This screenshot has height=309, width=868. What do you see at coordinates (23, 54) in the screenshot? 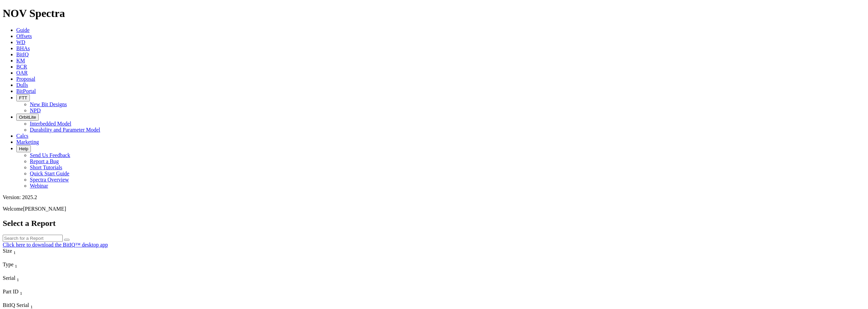
I see `span: BitIQ` at bounding box center [23, 54].